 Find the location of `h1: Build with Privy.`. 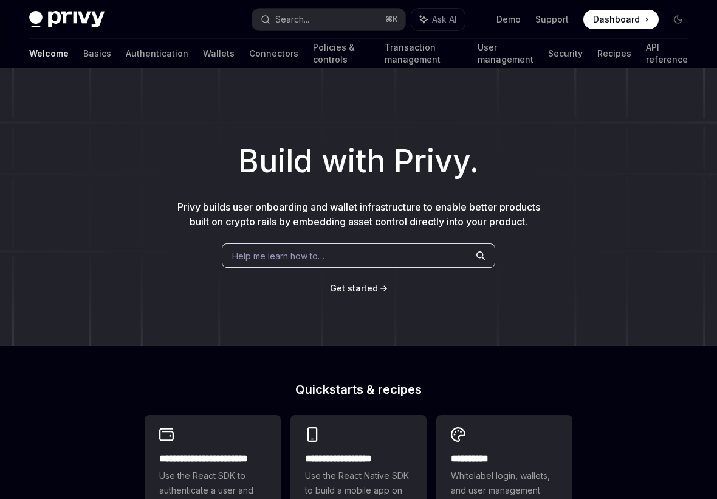

h1: Build with Privy. is located at coordinates (359, 161).